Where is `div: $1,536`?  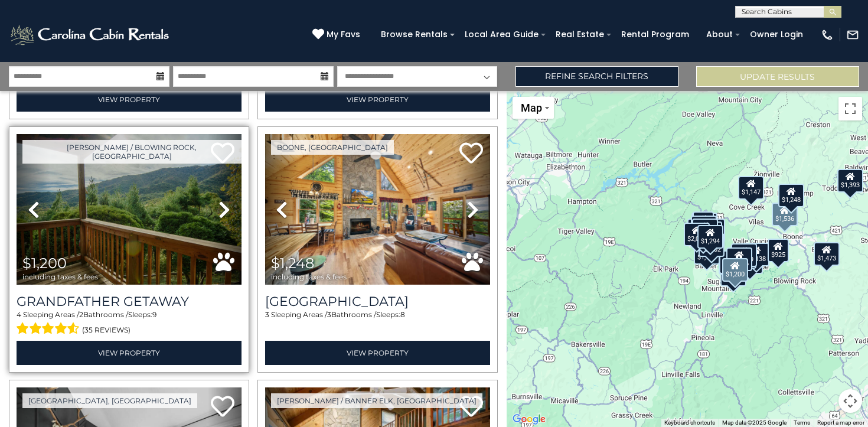 div: $1,536 is located at coordinates (784, 214).